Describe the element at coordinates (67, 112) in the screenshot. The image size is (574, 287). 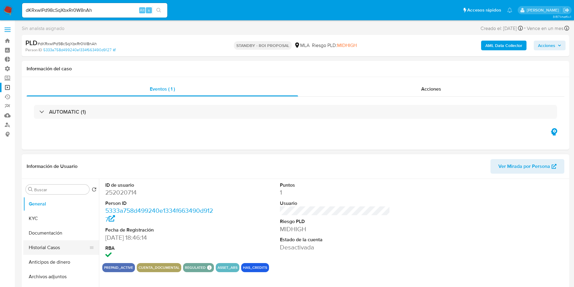
I see `h3: AUTOMATIC (1)` at that location.